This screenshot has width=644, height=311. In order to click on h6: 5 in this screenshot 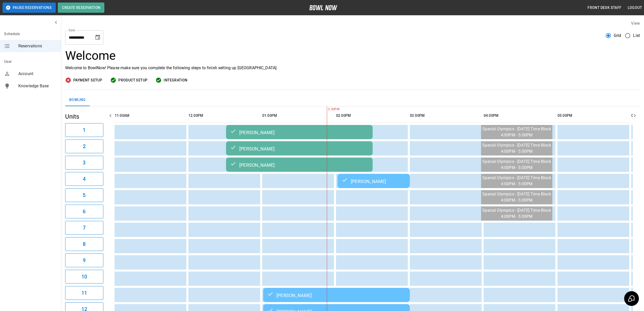, I will do `click(84, 195)`.